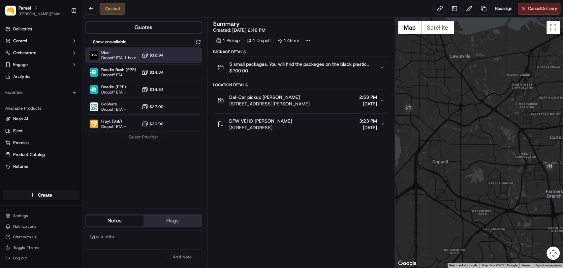 The image size is (563, 268). What do you see at coordinates (543, 9) in the screenshot?
I see `span: Cancel Delivery` at bounding box center [543, 9].